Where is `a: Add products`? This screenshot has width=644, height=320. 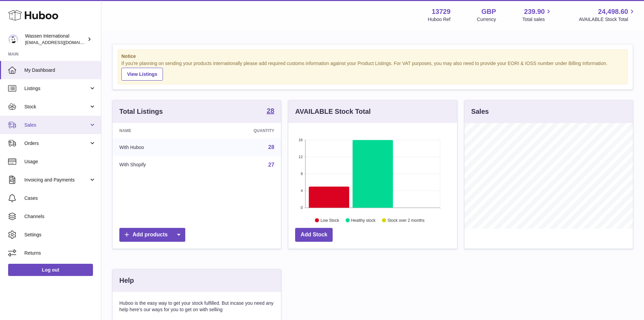
a: Add products is located at coordinates (152, 235).